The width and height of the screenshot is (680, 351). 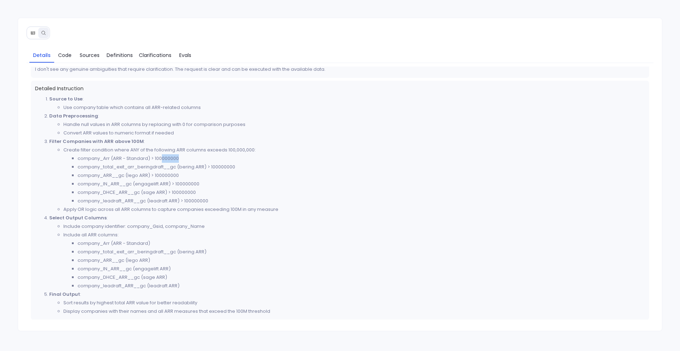 I want to click on li: company_DHCE_ARR__gc (sage ARR) > 100000000, so click(x=361, y=193).